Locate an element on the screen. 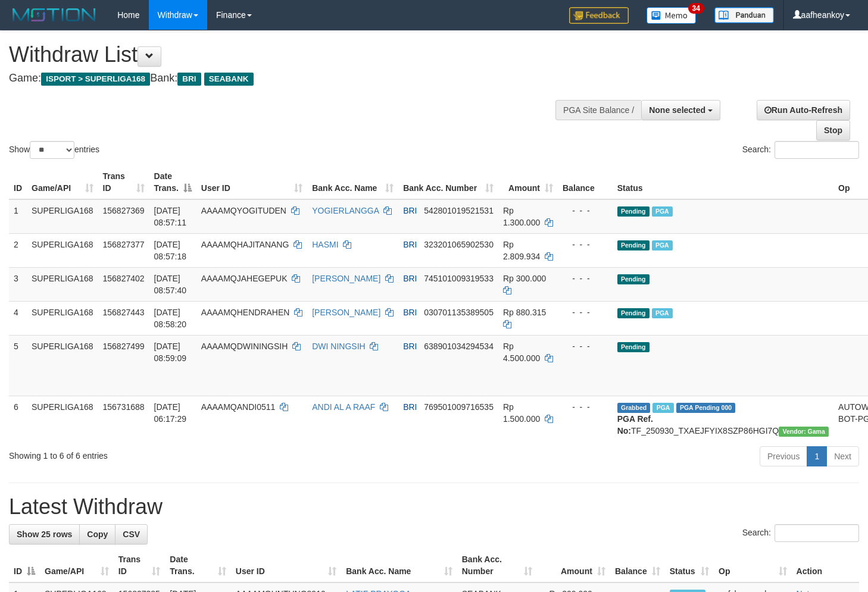 The image size is (868, 592). span: 156827369 is located at coordinates (124, 211).